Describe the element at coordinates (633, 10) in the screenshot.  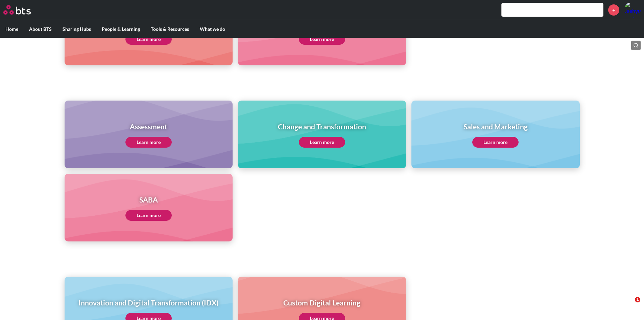
I see `img: Jaehyun Park` at that location.